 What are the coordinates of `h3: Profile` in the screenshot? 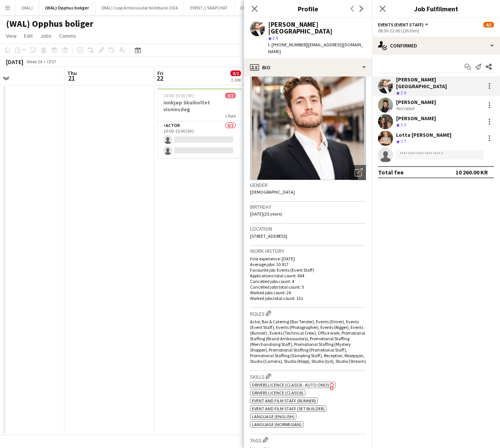 It's located at (308, 9).